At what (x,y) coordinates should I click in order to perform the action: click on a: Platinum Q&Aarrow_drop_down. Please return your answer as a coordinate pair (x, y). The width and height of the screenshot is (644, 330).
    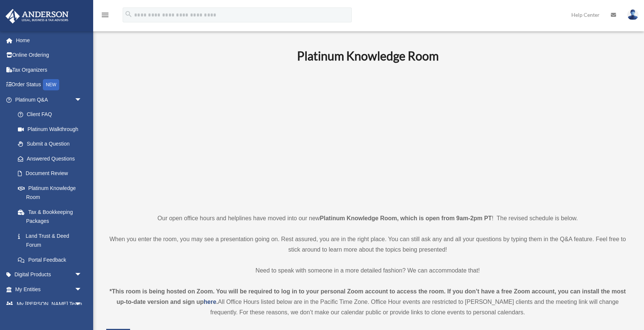
    Looking at the image, I should click on (49, 100).